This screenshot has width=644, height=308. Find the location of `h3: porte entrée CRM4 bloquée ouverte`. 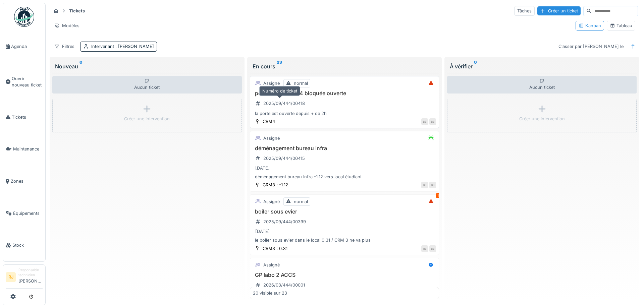

h3: porte entrée CRM4 bloquée ouverte is located at coordinates (344, 93).